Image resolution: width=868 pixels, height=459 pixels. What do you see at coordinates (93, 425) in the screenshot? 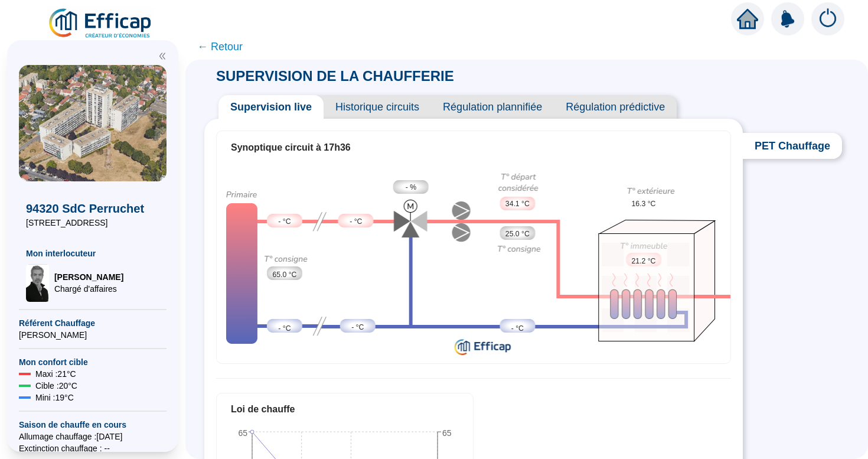
I see `span: Saison de chauffe en cours` at bounding box center [93, 425].